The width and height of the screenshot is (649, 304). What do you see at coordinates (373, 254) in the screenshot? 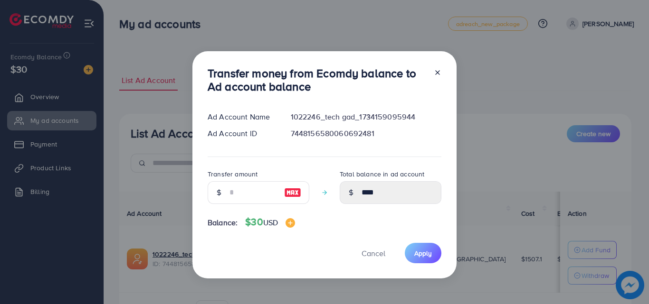
I see `span: Cancel` at bounding box center [373, 254].